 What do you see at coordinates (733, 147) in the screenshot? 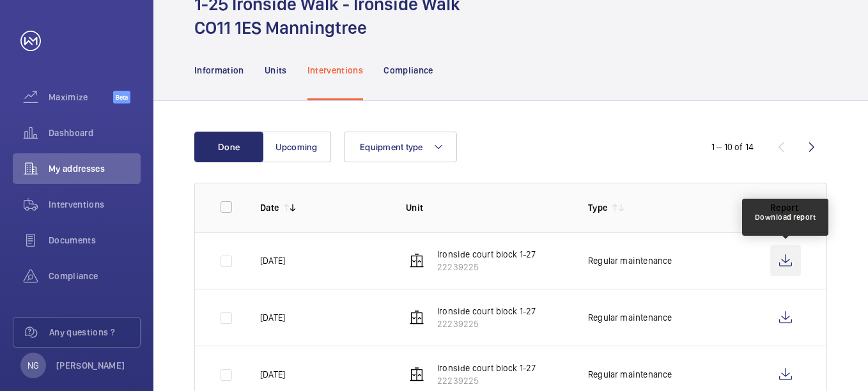
I see `div: 1 – 10 of 14` at bounding box center [733, 147].